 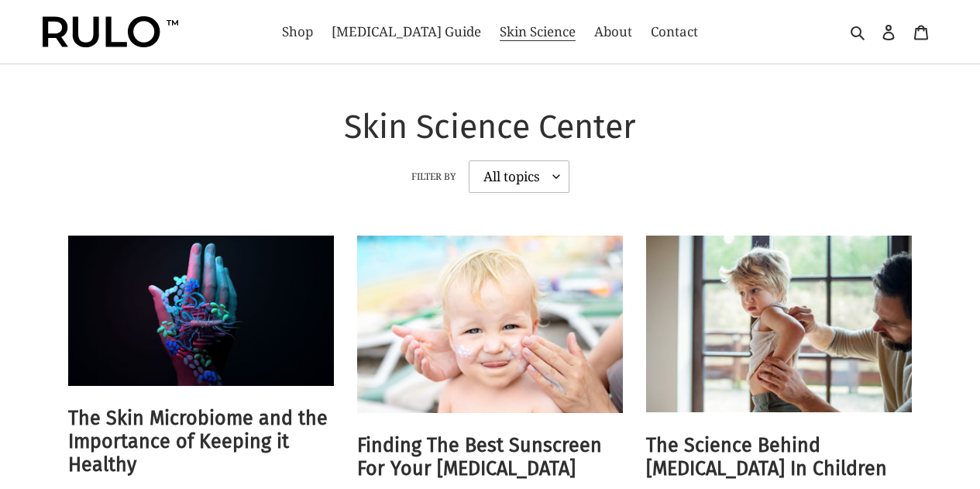 What do you see at coordinates (538, 32) in the screenshot?
I see `a: Skin Science` at bounding box center [538, 32].